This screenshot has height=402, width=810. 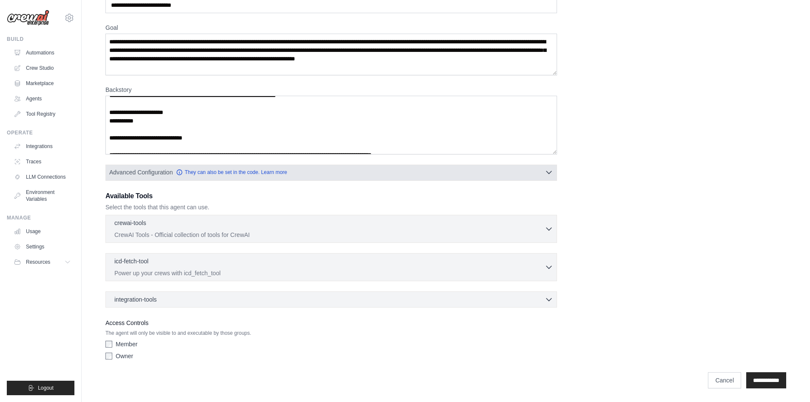 I want to click on span: Advanced Configuration, so click(x=141, y=172).